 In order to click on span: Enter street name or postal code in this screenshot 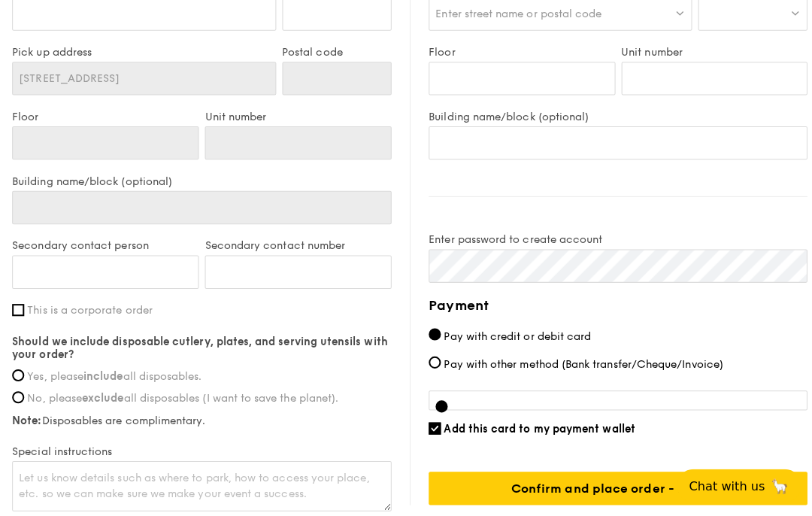, I will do `click(513, 14)`.